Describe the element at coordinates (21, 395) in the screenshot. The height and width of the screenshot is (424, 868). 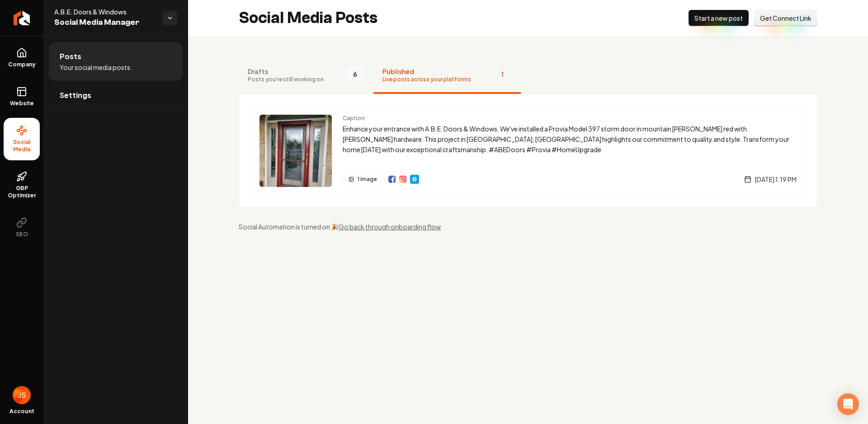
I see `img: James Shamoun` at that location.